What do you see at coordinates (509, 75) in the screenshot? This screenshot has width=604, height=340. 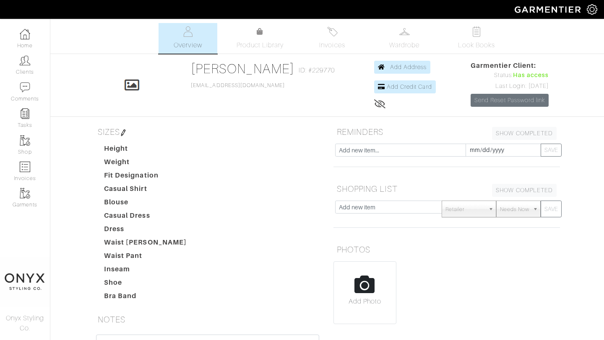 I see `div: Status:` at bounding box center [509, 75].